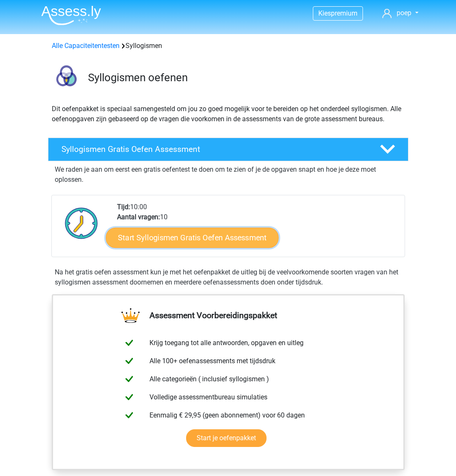 The image size is (456, 476). I want to click on a: Syllogismen Gratis Oefen Assessment, so click(228, 149).